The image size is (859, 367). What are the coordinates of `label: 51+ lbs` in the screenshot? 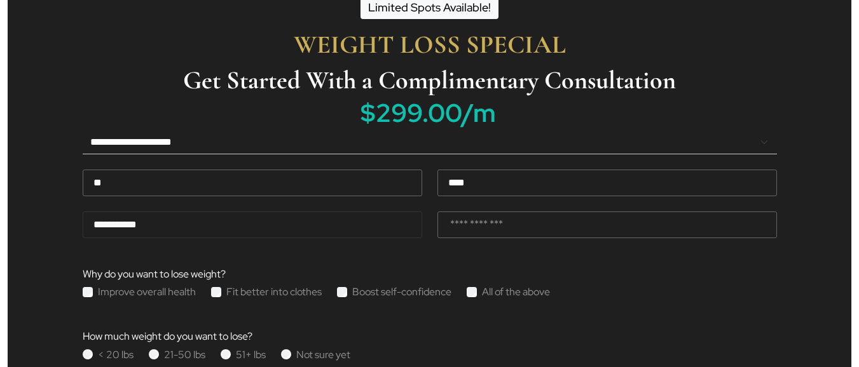 It's located at (250, 355).